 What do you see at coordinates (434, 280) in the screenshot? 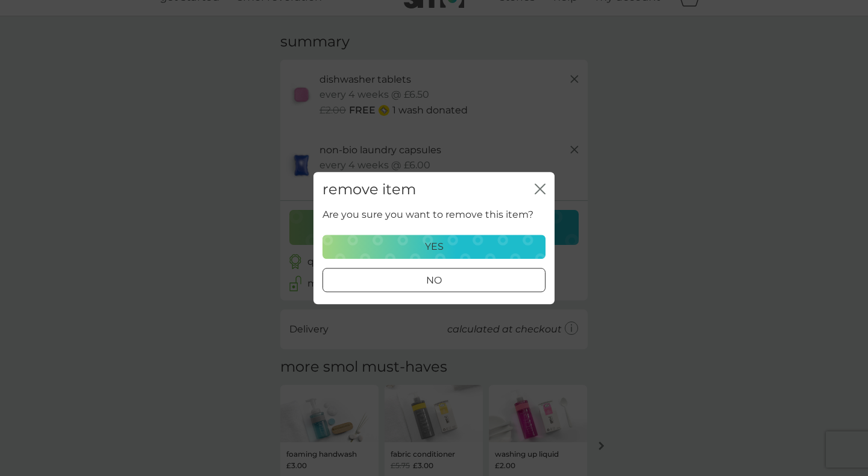
I see `button: no` at bounding box center [434, 280].